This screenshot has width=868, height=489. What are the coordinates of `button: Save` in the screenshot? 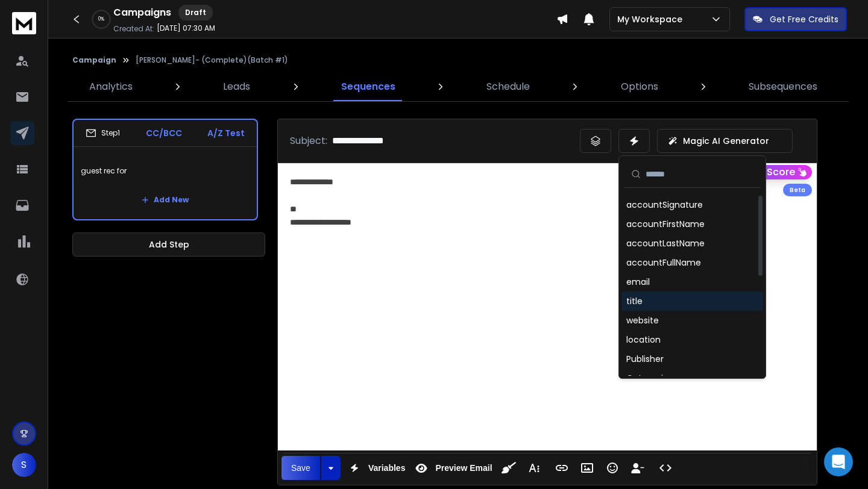 It's located at (301, 468).